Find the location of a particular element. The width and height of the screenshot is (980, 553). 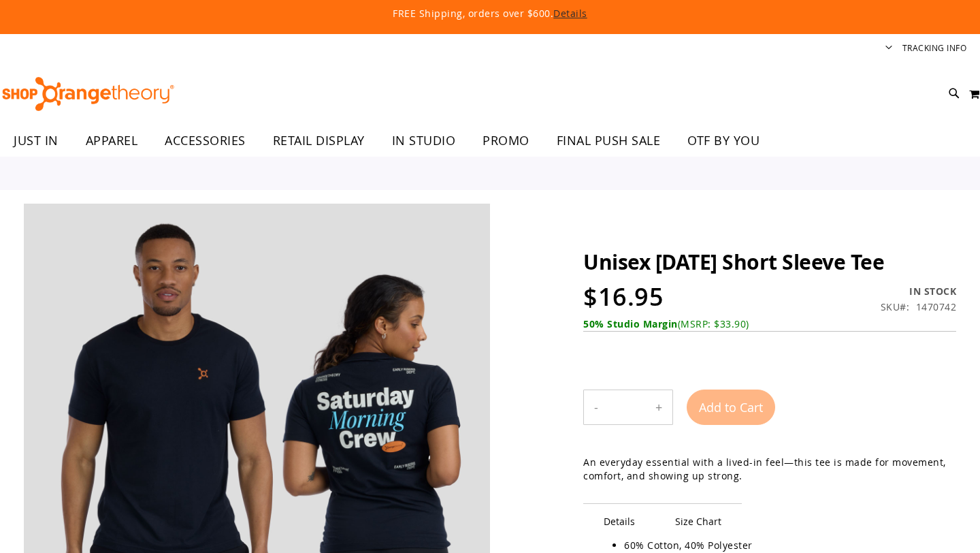

div: (MSRP: $33.90) is located at coordinates (770, 324).